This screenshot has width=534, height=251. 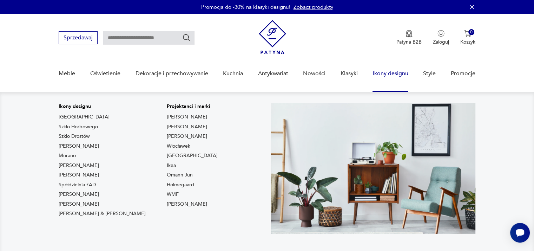 I want to click on p: Promocja do -30% na klasyki designu!, so click(x=245, y=7).